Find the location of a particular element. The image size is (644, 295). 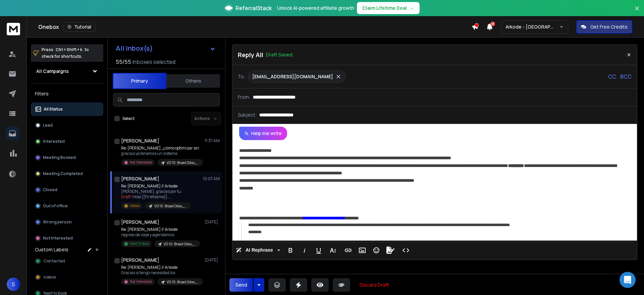

h3: Custom Labels is located at coordinates (52, 249).